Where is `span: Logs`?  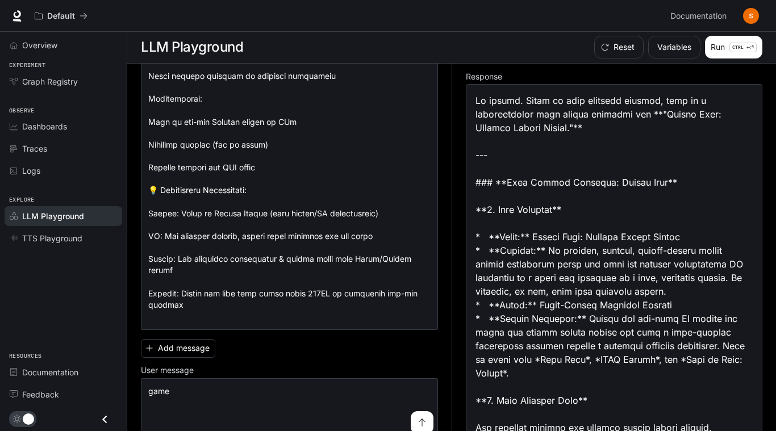
span: Logs is located at coordinates (31, 170).